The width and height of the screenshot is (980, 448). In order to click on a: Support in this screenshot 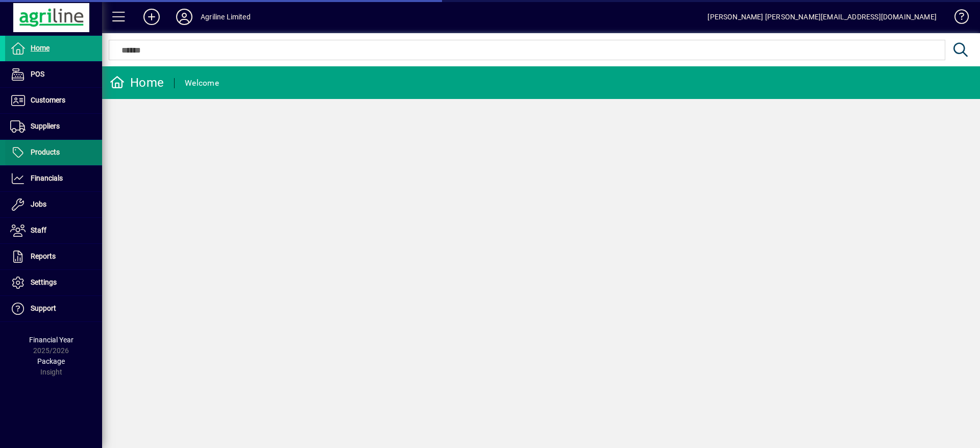, I will do `click(53, 309)`.